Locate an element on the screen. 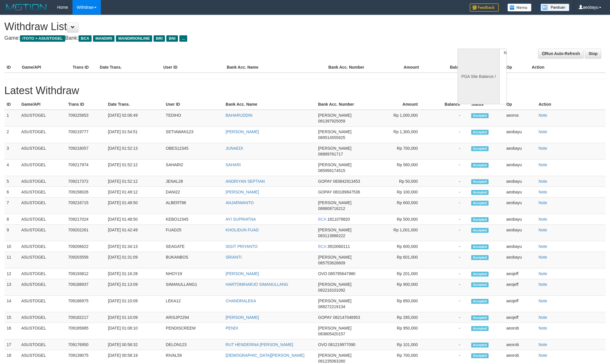 This screenshot has height=364, width=610. th: Op is located at coordinates (517, 68).